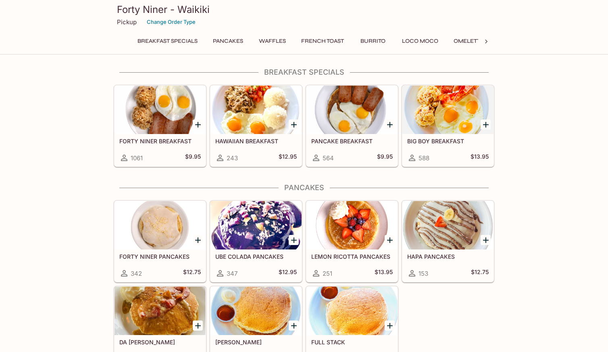 The height and width of the screenshot is (352, 608). I want to click on button: Loco Moco, so click(420, 41).